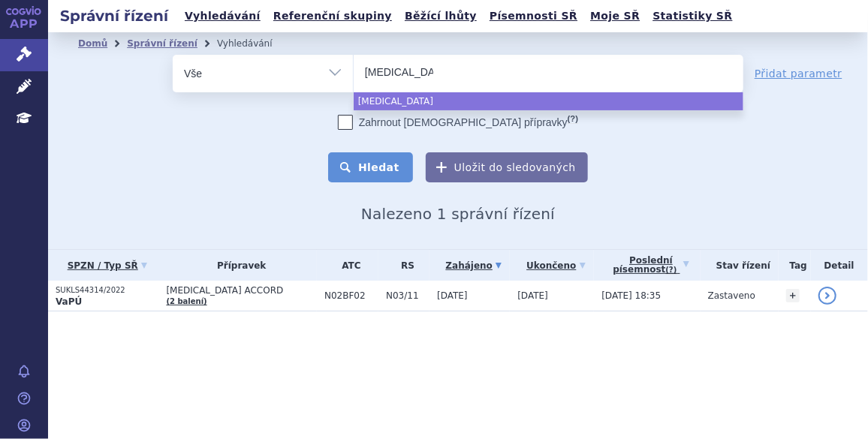  I want to click on a: Poslednípísemnost(?), so click(650, 265).